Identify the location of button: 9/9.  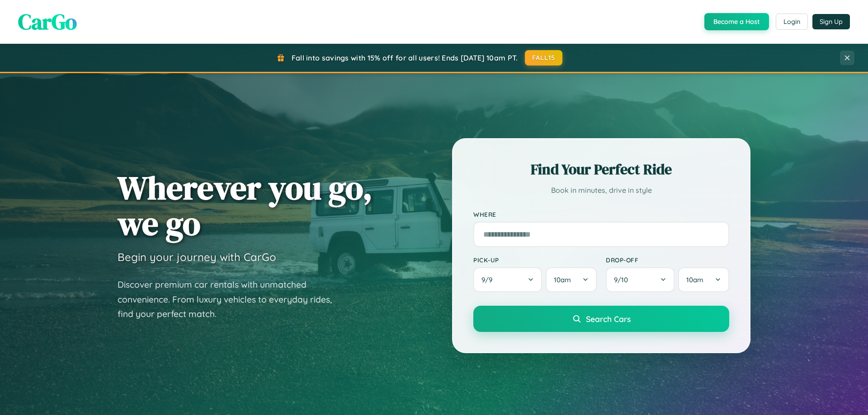
(508, 280).